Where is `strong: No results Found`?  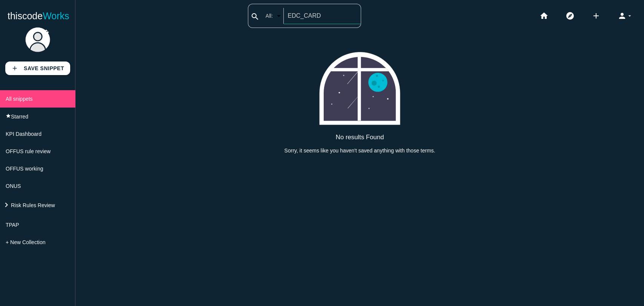 strong: No results Found is located at coordinates (360, 137).